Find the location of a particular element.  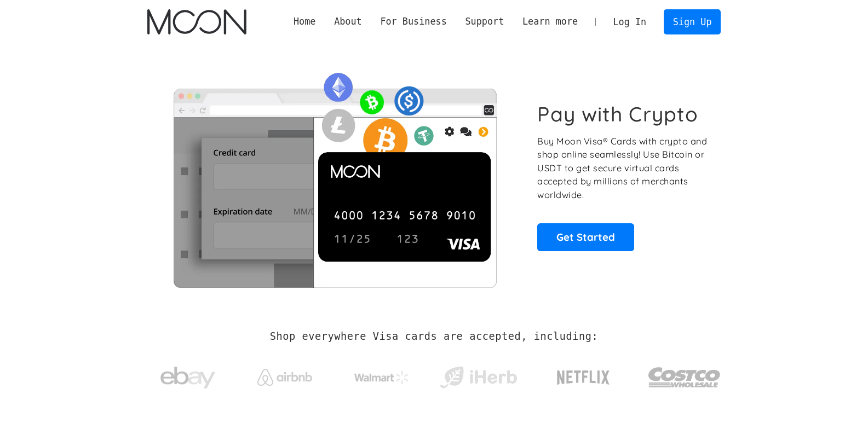

img: Moon Cards let you spend your crypto anywhere Visa is accepted. is located at coordinates (335, 176).